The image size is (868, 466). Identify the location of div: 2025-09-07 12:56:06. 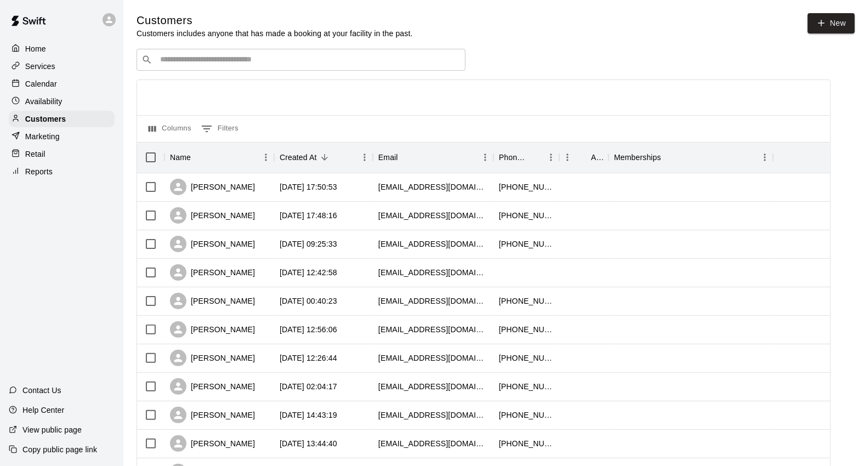
(308, 329).